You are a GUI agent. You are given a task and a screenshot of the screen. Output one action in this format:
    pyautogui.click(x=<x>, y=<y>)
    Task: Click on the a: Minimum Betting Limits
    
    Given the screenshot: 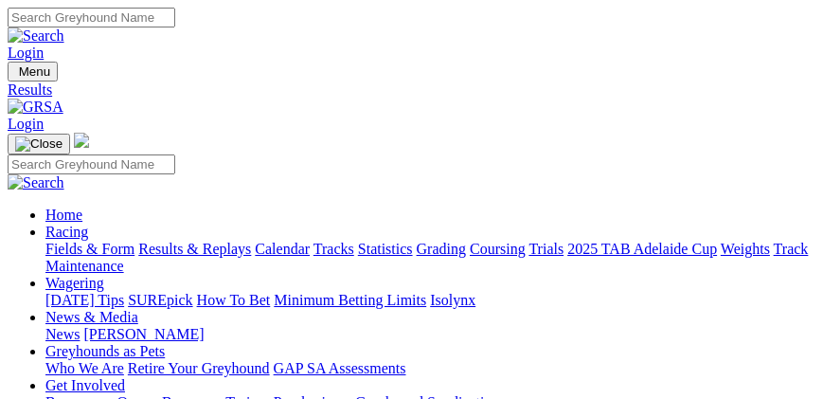 What is the action you would take?
    pyautogui.click(x=349, y=299)
    